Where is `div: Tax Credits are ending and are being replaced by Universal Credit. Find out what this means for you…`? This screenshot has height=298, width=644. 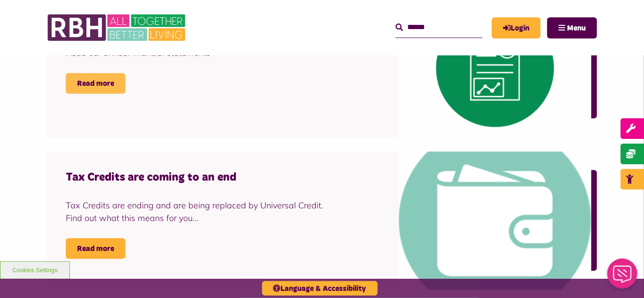 div: Tax Credits are ending and are being replaced by Universal Credit. Find out what this means for you… is located at coordinates (194, 211).